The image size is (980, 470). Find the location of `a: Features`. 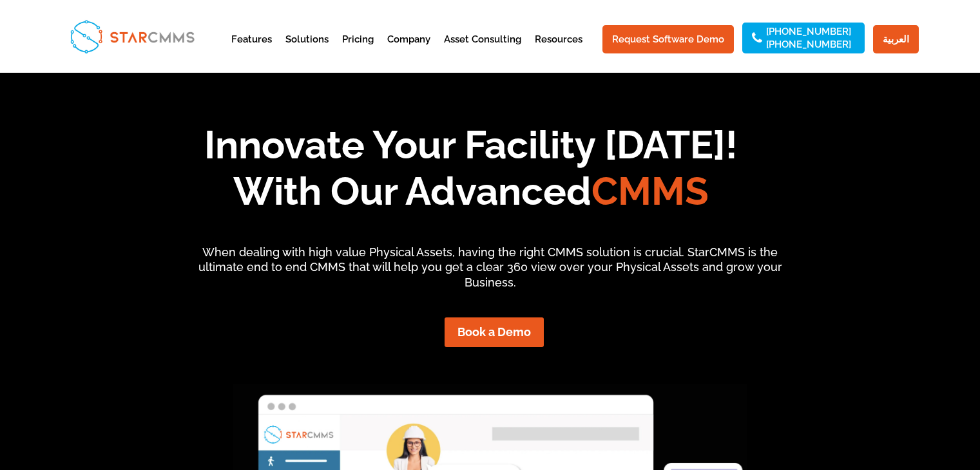

a: Features is located at coordinates (251, 51).